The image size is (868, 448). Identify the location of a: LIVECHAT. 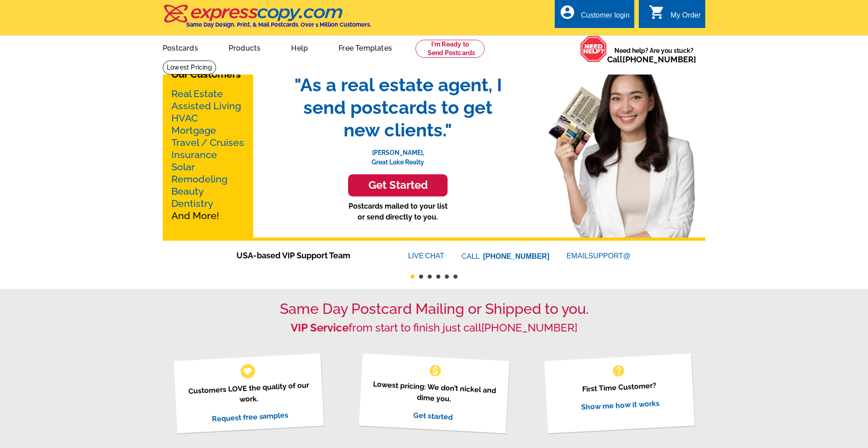
(426, 256).